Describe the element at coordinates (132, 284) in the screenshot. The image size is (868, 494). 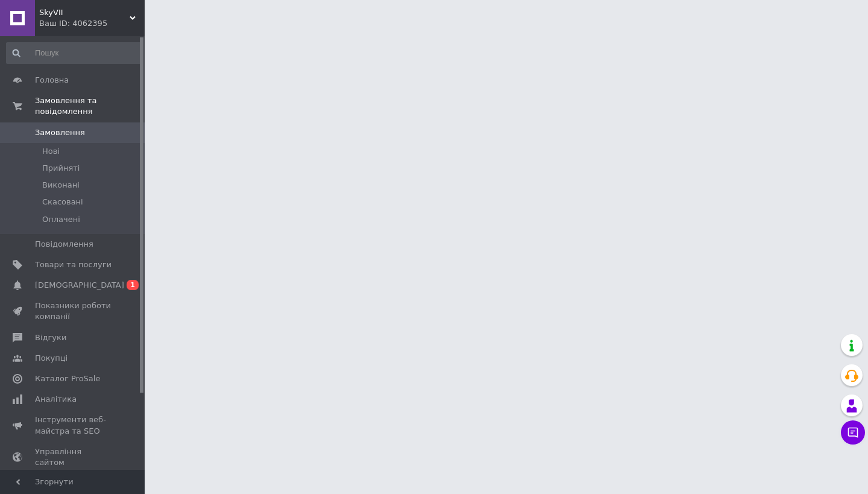
I see `span: 1` at that location.